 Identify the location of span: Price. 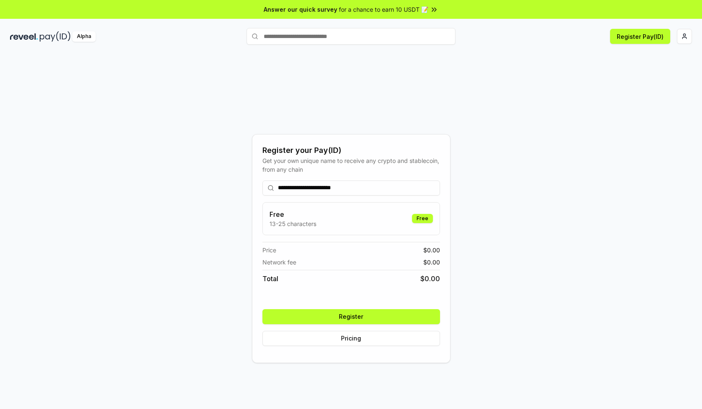
(269, 250).